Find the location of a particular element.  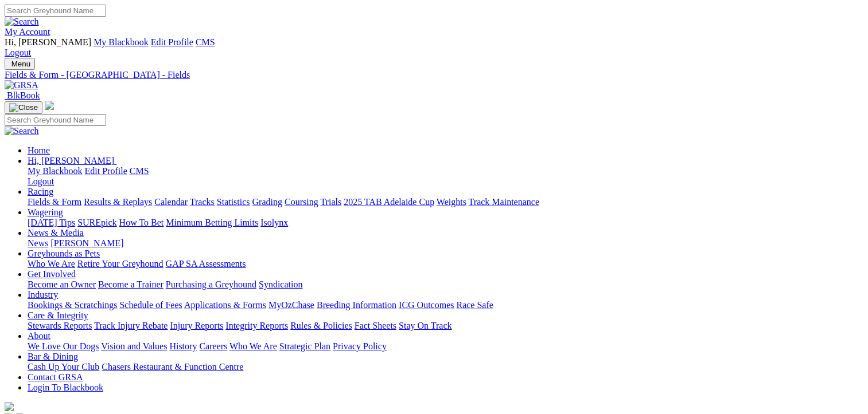

a: Integrity Reports is located at coordinates (256, 326).